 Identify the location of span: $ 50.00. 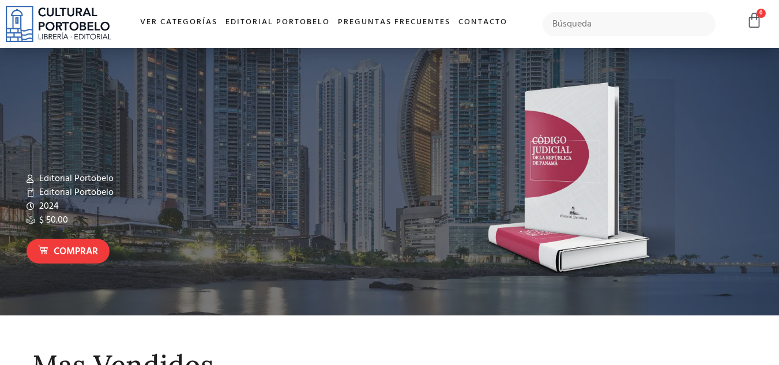
(52, 220).